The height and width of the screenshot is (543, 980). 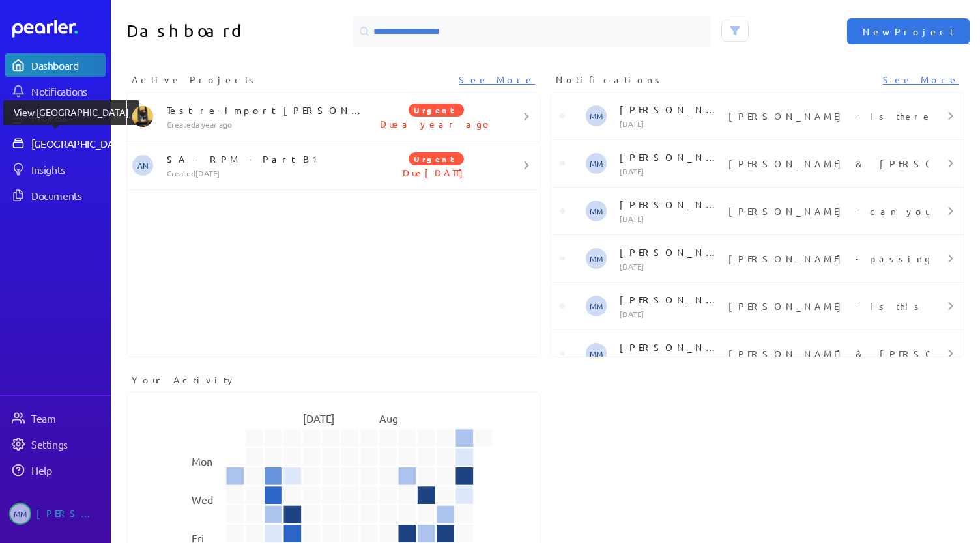 What do you see at coordinates (68, 118) in the screenshot?
I see `div: Projects` at bounding box center [68, 118].